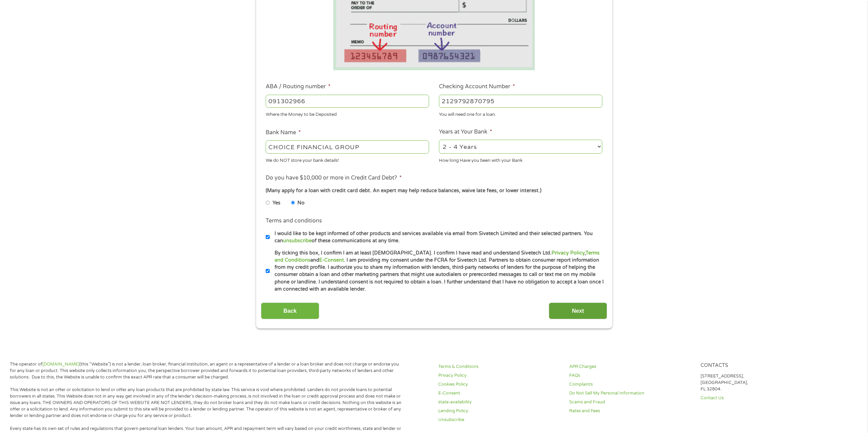  Describe the element at coordinates (347, 101) in the screenshot. I see `input: 263177916` at that location.